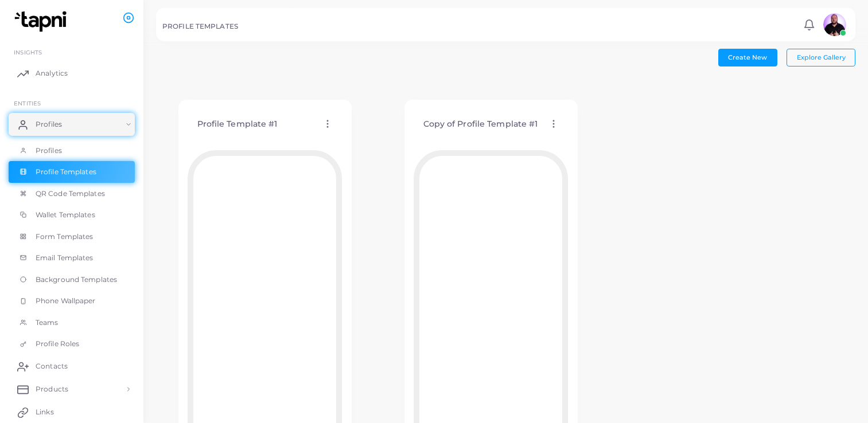 This screenshot has width=868, height=423. What do you see at coordinates (76, 280) in the screenshot?
I see `span: Background Templates` at bounding box center [76, 280].